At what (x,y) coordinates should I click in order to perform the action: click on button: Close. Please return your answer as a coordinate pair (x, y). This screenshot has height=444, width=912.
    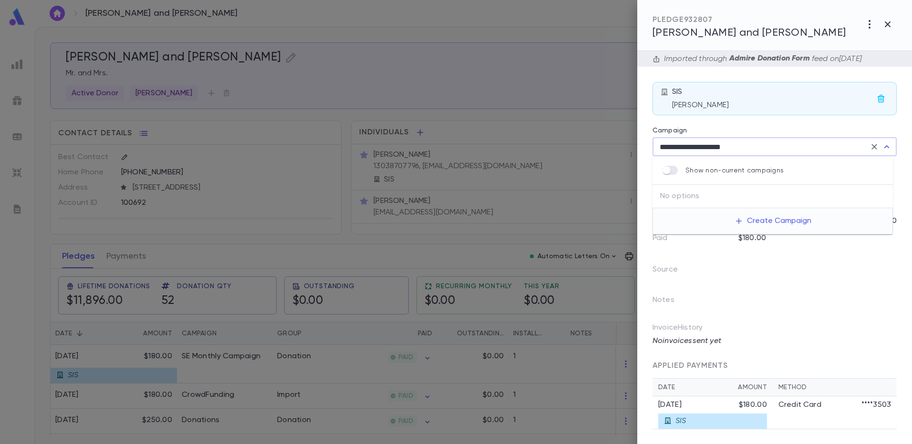
    Looking at the image, I should click on (887, 147).